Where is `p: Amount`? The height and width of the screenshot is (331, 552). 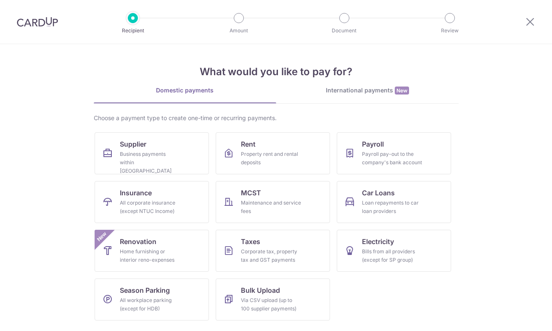 p: Amount is located at coordinates (239, 31).